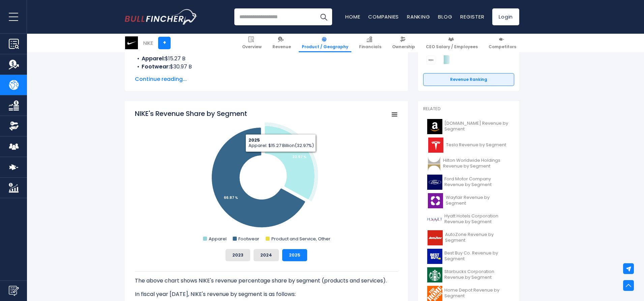  What do you see at coordinates (435, 275) in the screenshot?
I see `img: SBUX logo` at bounding box center [435, 275].